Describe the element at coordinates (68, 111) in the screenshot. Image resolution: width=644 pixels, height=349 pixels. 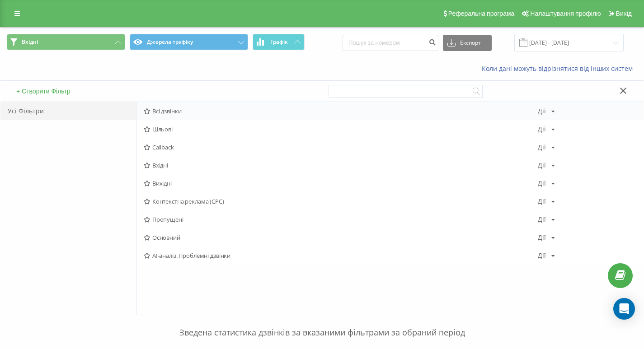
I see `div: Усі Фільтри` at that location.